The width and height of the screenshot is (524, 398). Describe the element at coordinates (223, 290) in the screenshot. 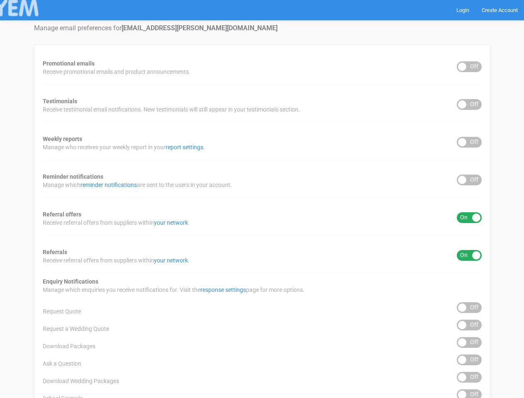

I see `a: response settings` at that location.